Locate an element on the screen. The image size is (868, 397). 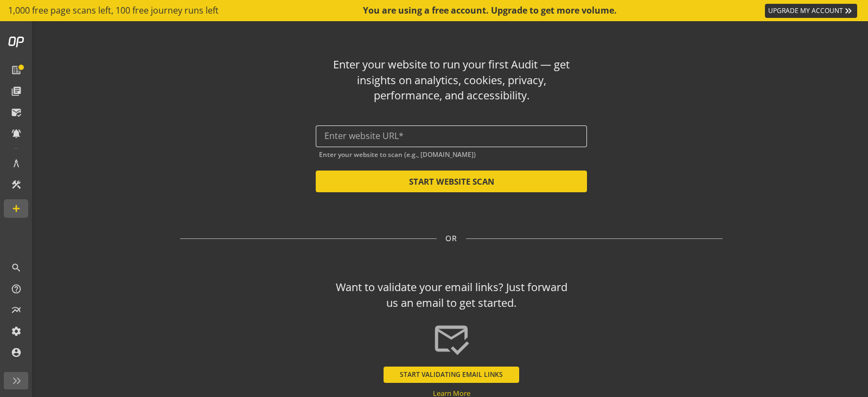
mat-icon: settings is located at coordinates (17, 331).